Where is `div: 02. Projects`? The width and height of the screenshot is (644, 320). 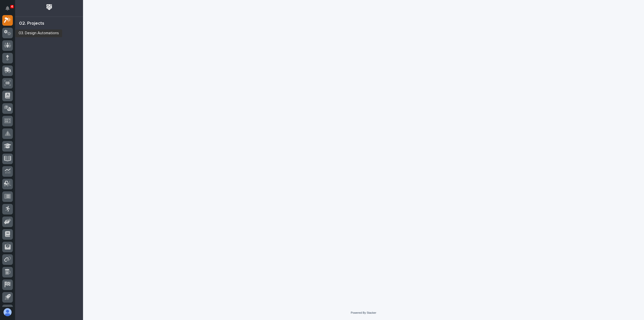 div: 02. Projects is located at coordinates (32, 23).